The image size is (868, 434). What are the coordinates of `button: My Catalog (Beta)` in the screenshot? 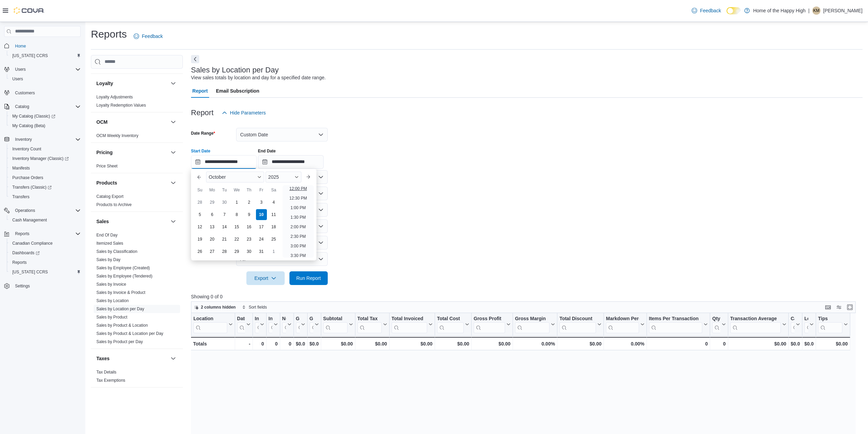 It's located at (45, 125).